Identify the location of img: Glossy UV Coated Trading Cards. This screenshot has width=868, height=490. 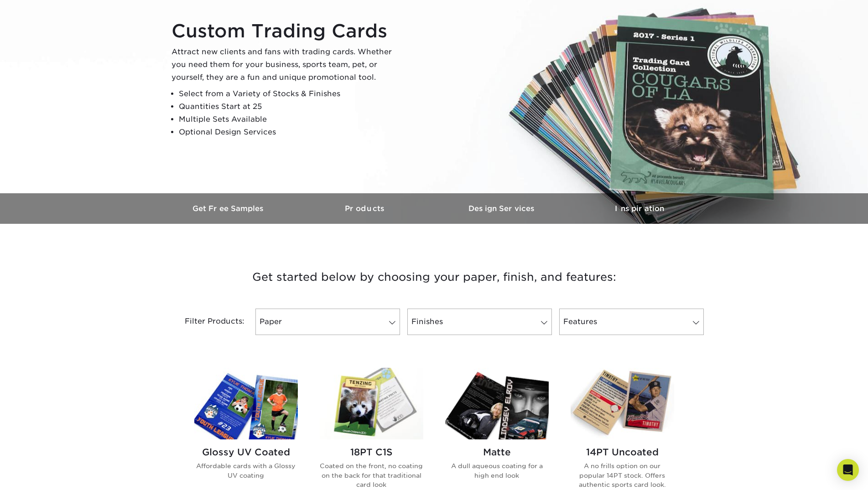
(246, 403).